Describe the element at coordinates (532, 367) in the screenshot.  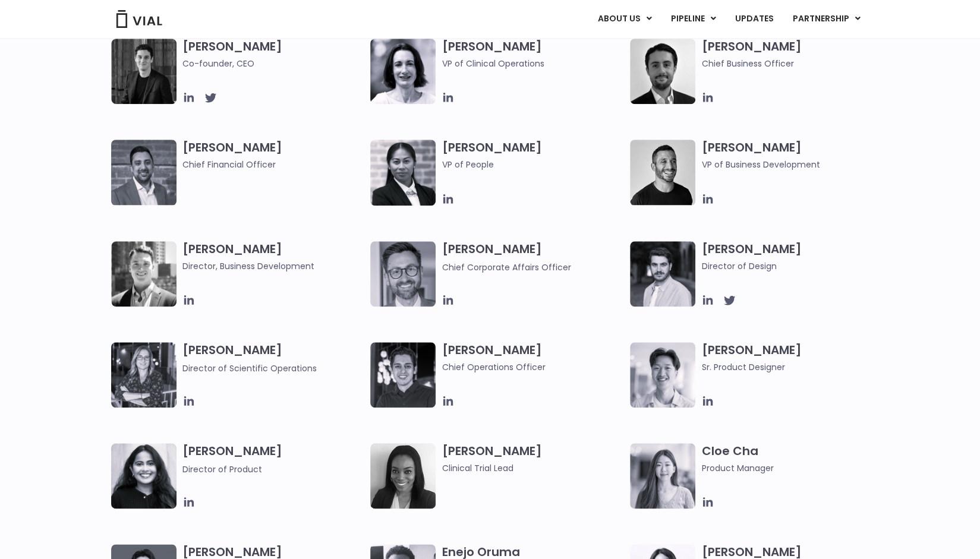
I see `span: Chief Operations Officer` at that location.